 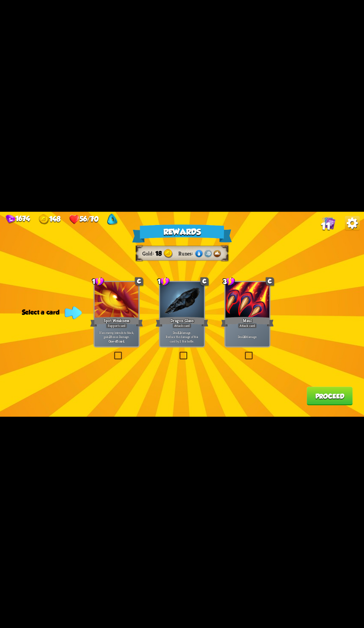 What do you see at coordinates (110, 337) in the screenshot?
I see `b: 2` at bounding box center [110, 337].